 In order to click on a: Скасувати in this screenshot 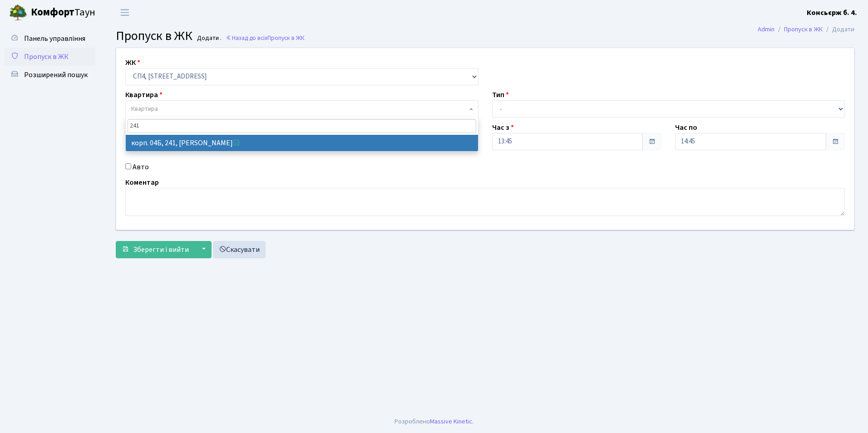, I will do `click(239, 250)`.